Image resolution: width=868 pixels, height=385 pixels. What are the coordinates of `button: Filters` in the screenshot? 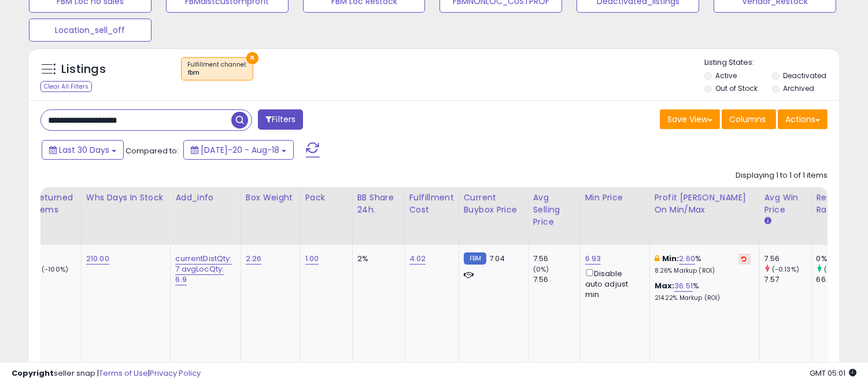 It's located at (280, 119).